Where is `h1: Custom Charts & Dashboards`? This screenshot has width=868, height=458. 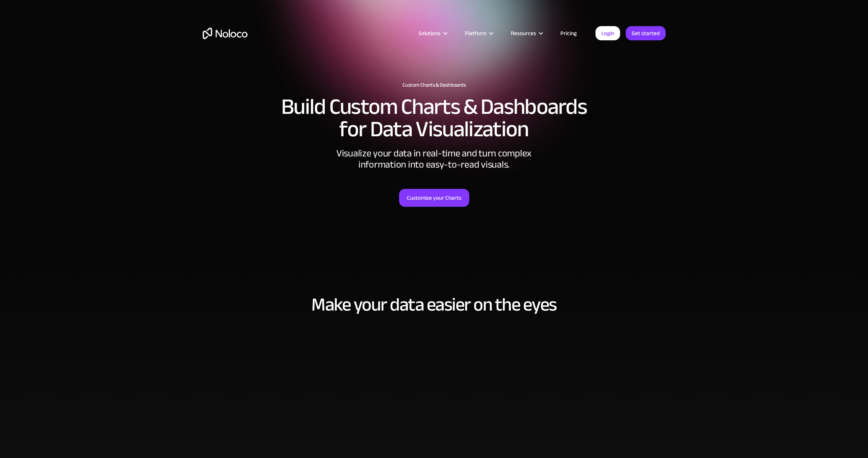 h1: Custom Charts & Dashboards is located at coordinates (434, 85).